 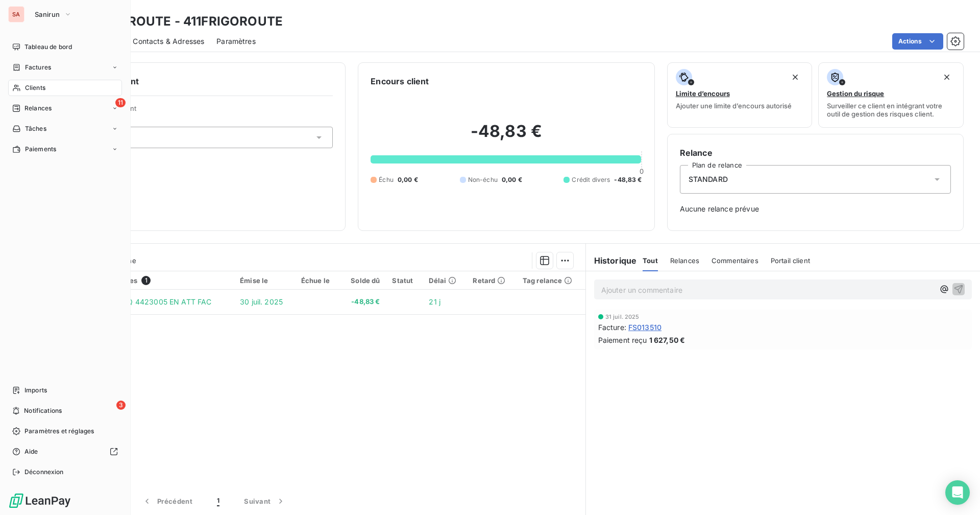 I want to click on span: 21 j, so click(x=435, y=301).